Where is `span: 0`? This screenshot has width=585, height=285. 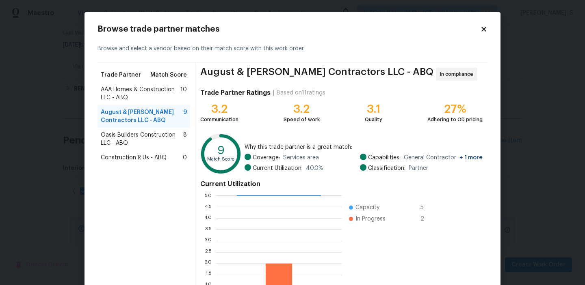 span: 0 is located at coordinates (185, 158).